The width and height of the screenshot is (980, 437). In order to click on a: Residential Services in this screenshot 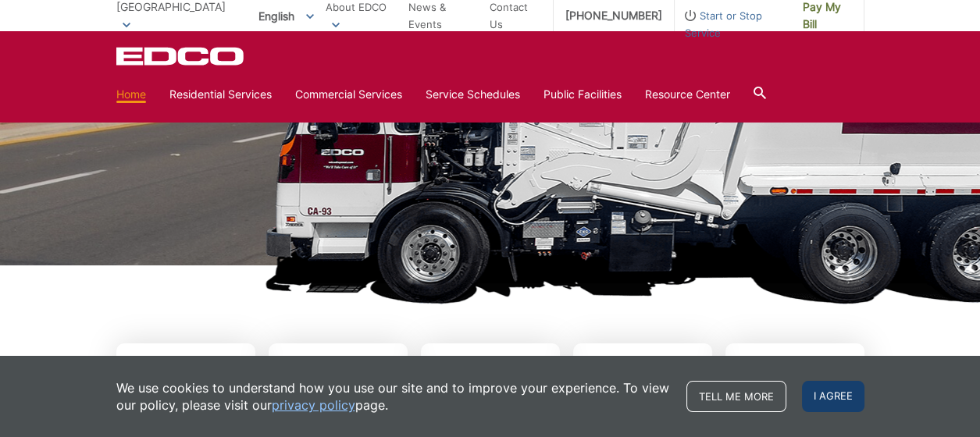, I will do `click(220, 94)`.